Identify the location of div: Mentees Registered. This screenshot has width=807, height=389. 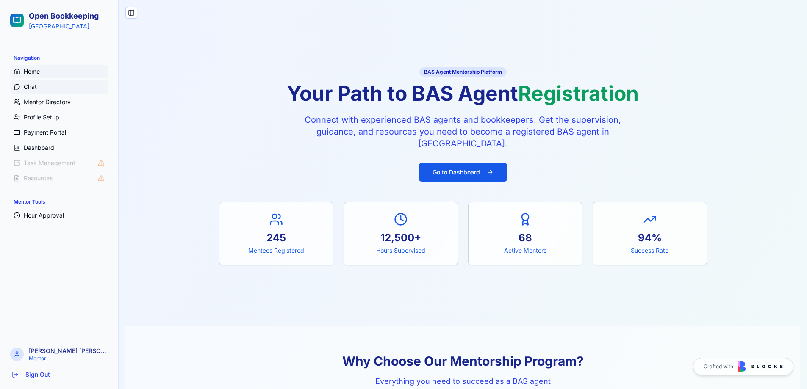
(276, 251).